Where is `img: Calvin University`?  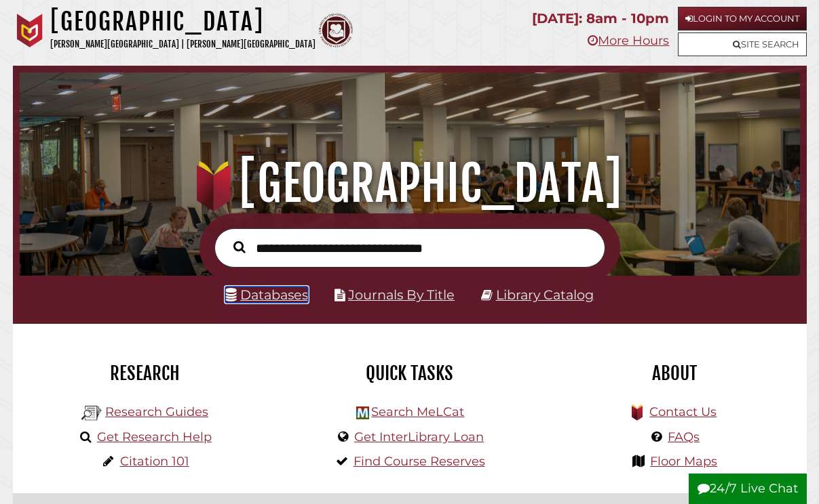
img: Calvin University is located at coordinates (30, 31).